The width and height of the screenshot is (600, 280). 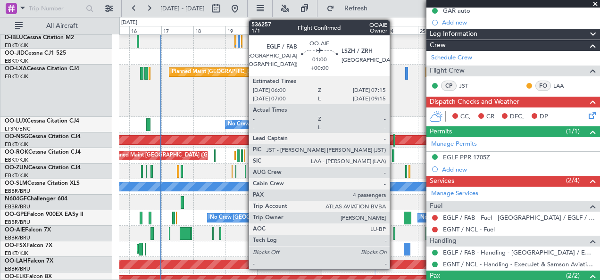 I want to click on a: OO-LUXCessna Citation CJ4, so click(x=42, y=121).